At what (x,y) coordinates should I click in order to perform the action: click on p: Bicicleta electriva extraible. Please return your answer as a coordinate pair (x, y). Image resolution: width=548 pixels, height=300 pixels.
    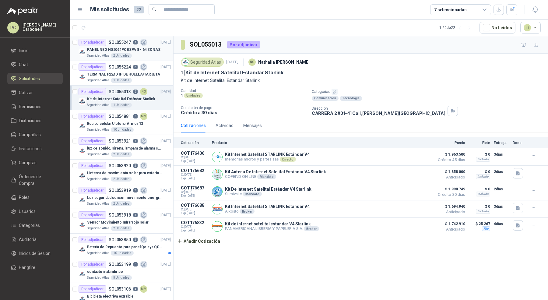
    Looking at the image, I should click on (110, 296).